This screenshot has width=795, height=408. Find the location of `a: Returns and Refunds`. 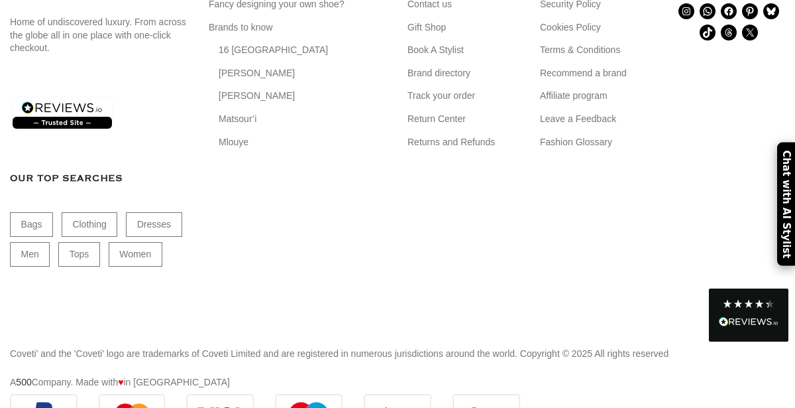

a: Returns and Refunds is located at coordinates (452, 143).